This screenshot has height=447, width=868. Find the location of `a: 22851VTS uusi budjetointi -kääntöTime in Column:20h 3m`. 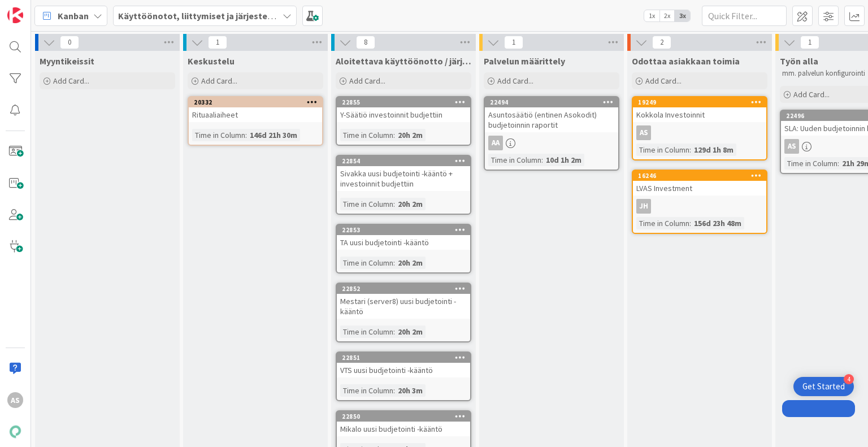

a: 22851VTS uusi budjetointi -kääntöTime in Column:20h 3m is located at coordinates (404, 376).